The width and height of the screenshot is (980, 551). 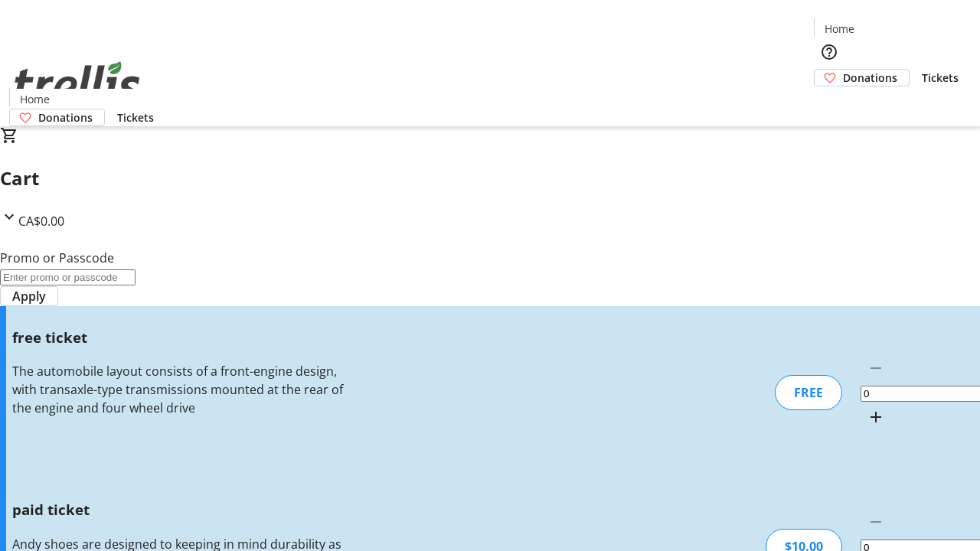 What do you see at coordinates (179, 338) in the screenshot?
I see `h3: free ticket` at bounding box center [179, 338].